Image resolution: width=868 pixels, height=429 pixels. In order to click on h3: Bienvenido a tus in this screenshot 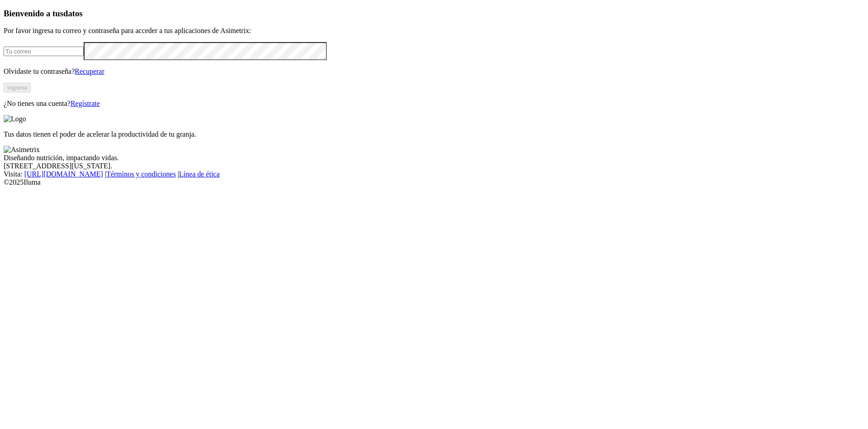, I will do `click(434, 13)`.